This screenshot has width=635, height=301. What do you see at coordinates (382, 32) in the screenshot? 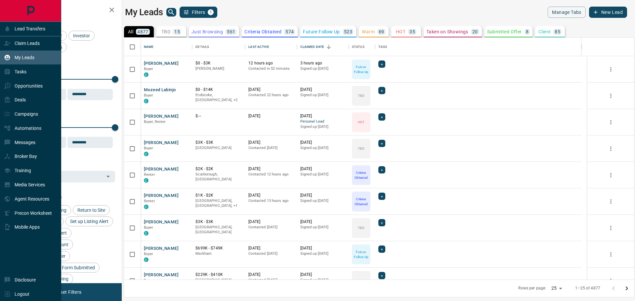
I see `p: 69` at bounding box center [382, 32].